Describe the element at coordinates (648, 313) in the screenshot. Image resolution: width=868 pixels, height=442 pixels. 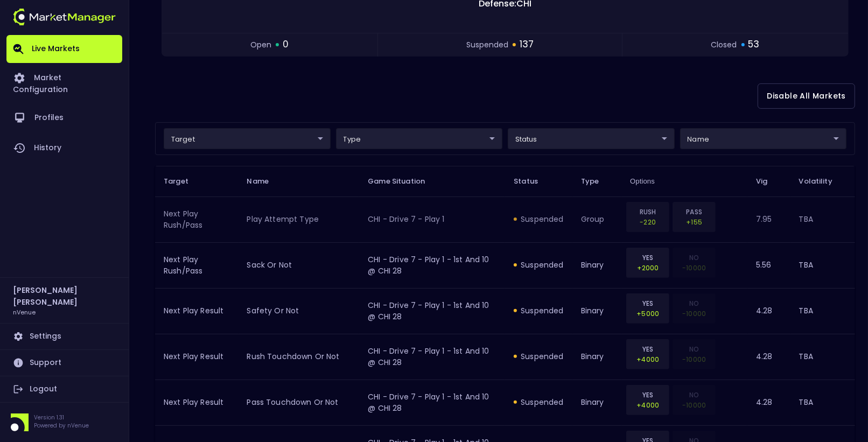
I see `p: +5000` at that location.